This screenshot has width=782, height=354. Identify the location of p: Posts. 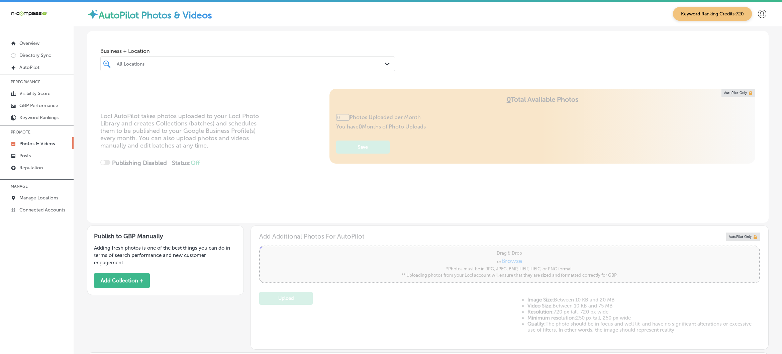
(25, 156).